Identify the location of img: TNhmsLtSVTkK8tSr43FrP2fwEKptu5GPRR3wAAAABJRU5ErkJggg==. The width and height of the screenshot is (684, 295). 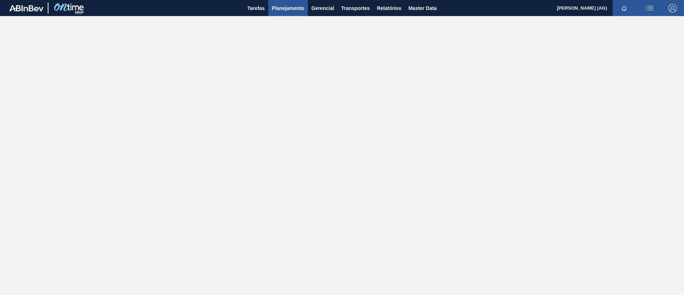
(26, 8).